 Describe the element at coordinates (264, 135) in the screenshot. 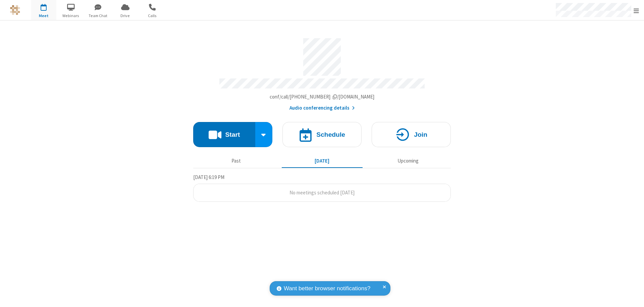

I see `div: Start conference options` at that location.